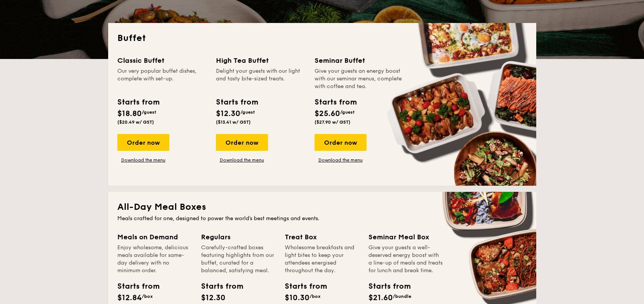 The width and height of the screenshot is (644, 304). What do you see at coordinates (360, 79) in the screenshot?
I see `div: Give your guests an energy boost with our seminar menus, complete with coffee and tea.` at bounding box center [360, 79].